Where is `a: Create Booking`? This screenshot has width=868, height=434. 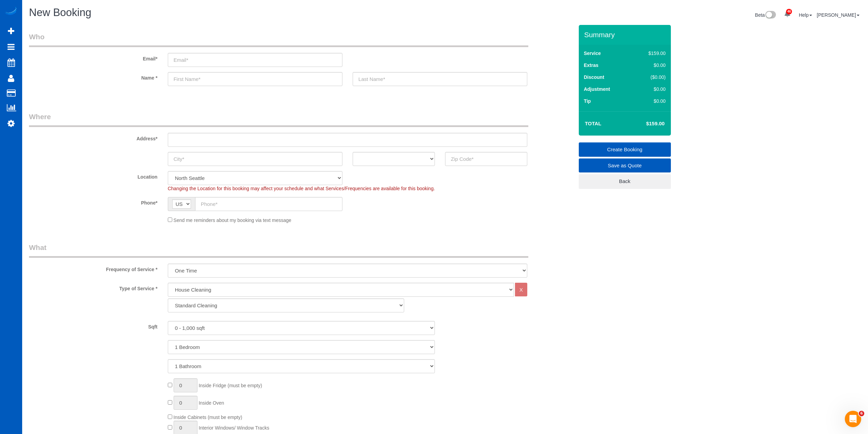
a: Create Booking is located at coordinates (625, 149).